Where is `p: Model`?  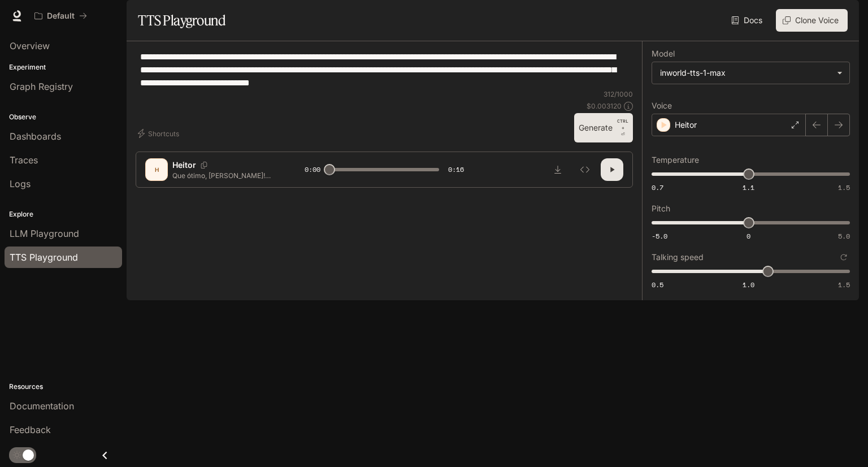 p: Model is located at coordinates (663, 54).